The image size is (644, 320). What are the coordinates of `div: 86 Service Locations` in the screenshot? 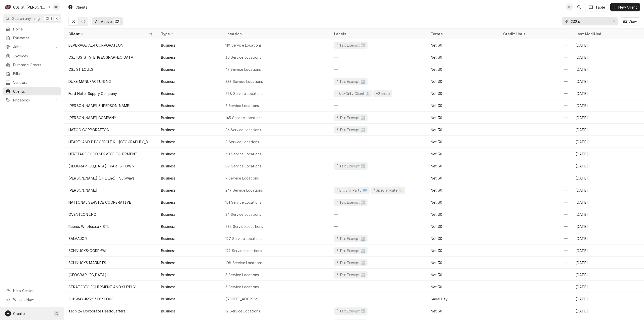 It's located at (243, 129).